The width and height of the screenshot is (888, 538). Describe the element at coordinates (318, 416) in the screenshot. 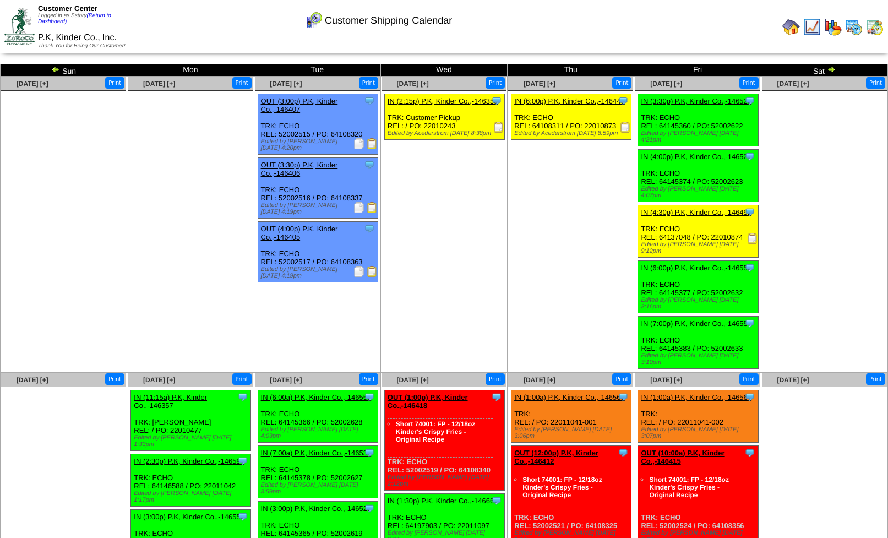

I see `div: TRK: ECHO REL: 64145366 / PO: 52002628` at that location.